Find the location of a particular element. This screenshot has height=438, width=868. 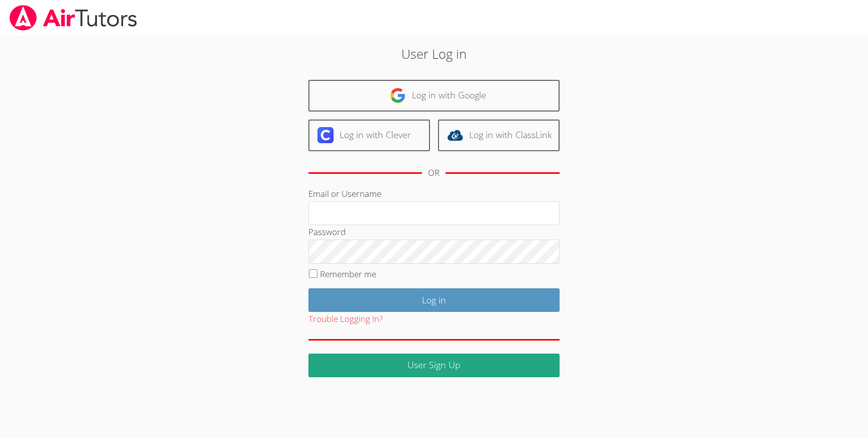

img: airtutors_banner-c4298cdbf04f3fff15de1276eac7730deb9818008684d7c2e4769d2f7ddbe033.png is located at coordinates (73, 18).